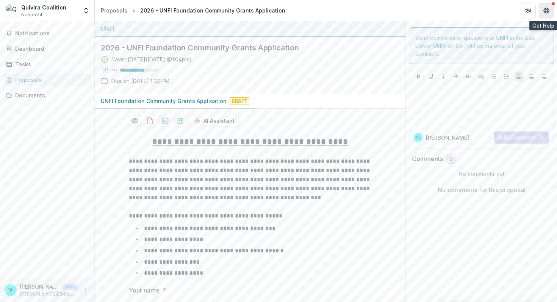  Describe the element at coordinates (481, 77) in the screenshot. I see `button: Heading 2` at that location.